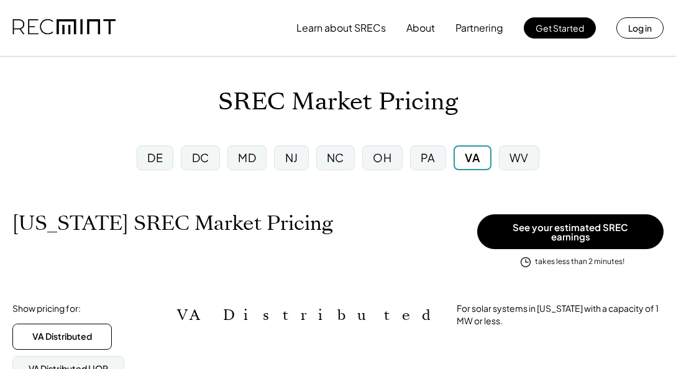 This screenshot has width=676, height=369. What do you see at coordinates (421, 28) in the screenshot?
I see `button: About` at bounding box center [421, 28].